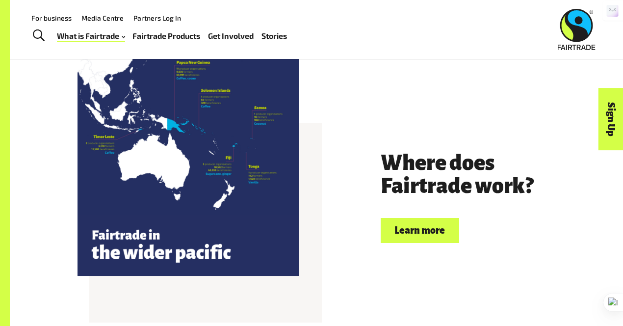  I want to click on a: Get Involved, so click(231, 36).